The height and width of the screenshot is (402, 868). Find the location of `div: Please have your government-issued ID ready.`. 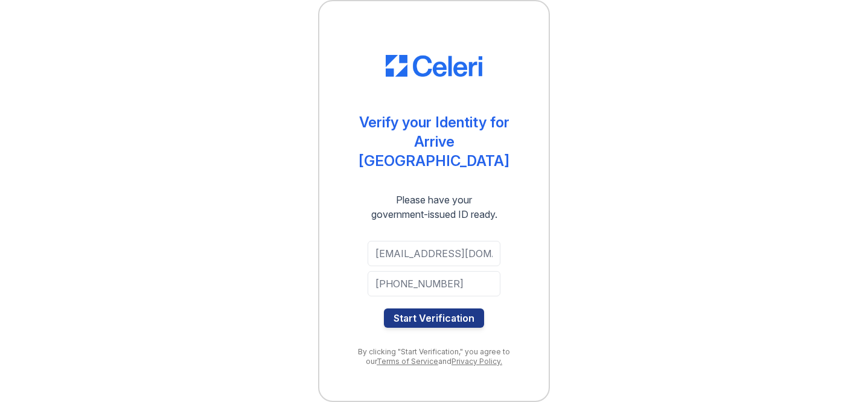

div: Please have your government-issued ID ready. is located at coordinates (434, 207).